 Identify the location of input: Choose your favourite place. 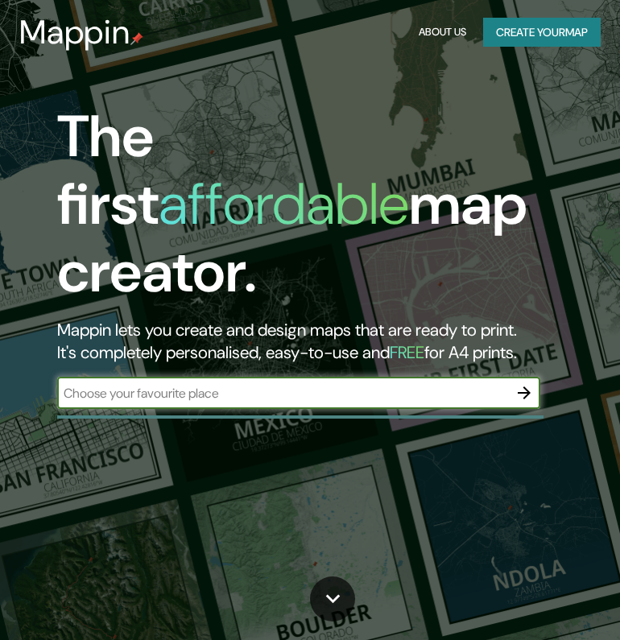
(283, 393).